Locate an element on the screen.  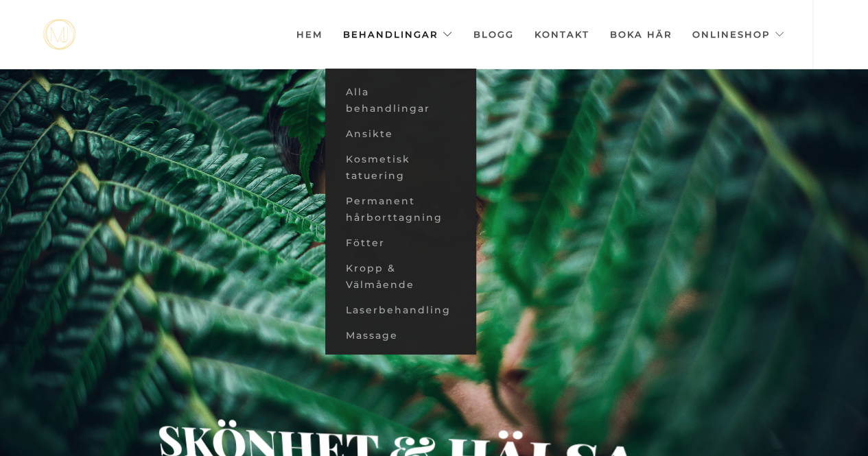
a: Laserbehandling is located at coordinates (401, 310).